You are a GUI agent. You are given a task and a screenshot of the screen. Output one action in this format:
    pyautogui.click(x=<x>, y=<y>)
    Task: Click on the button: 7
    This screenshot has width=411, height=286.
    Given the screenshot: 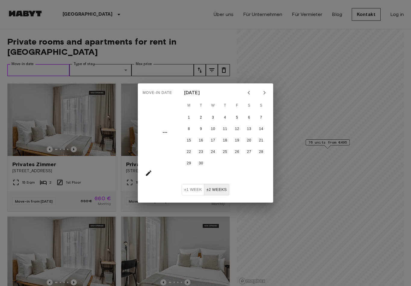 What is the action you would take?
    pyautogui.click(x=261, y=118)
    